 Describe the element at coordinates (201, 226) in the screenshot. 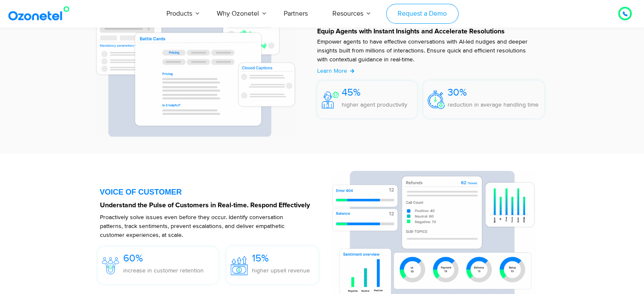

I see `p: Proactively solve issues even before they occur. Identify conversation patterns, track sentiments...` at that location.